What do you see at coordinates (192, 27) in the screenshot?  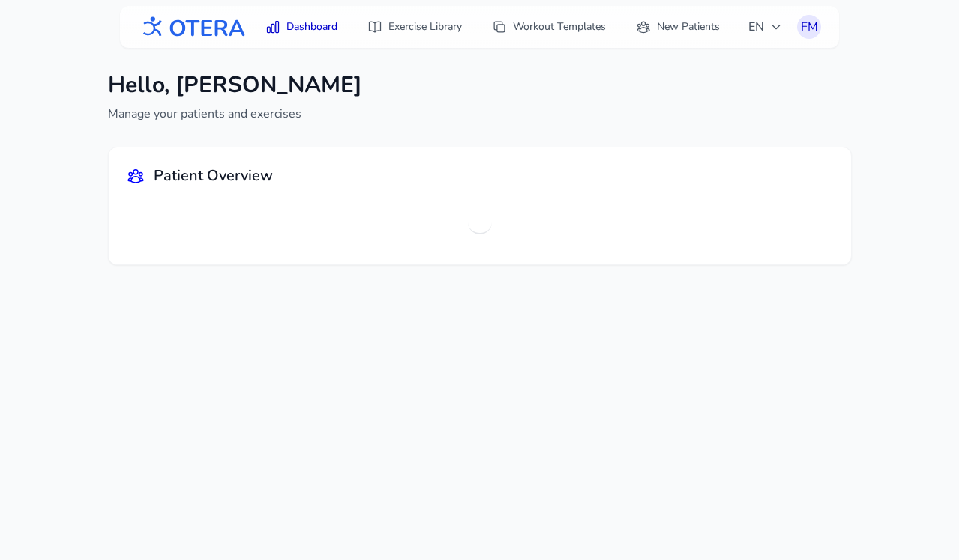 I see `a: OTERA logo` at bounding box center [192, 27].